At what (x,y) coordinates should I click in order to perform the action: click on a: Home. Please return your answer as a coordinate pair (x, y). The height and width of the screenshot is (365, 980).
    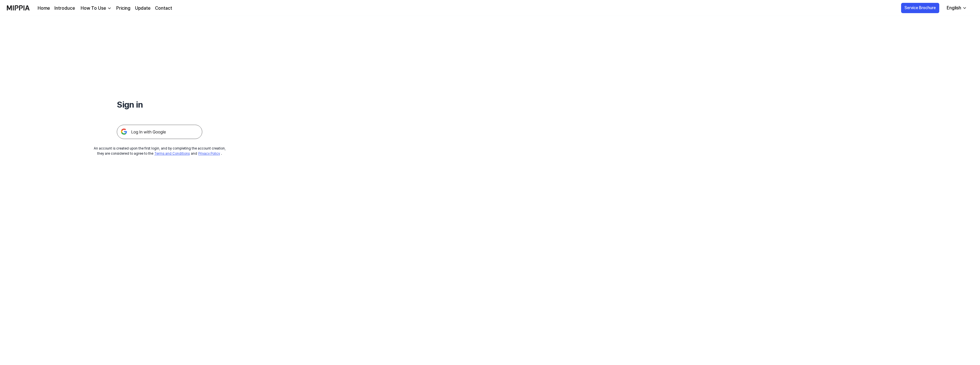
    Looking at the image, I should click on (44, 8).